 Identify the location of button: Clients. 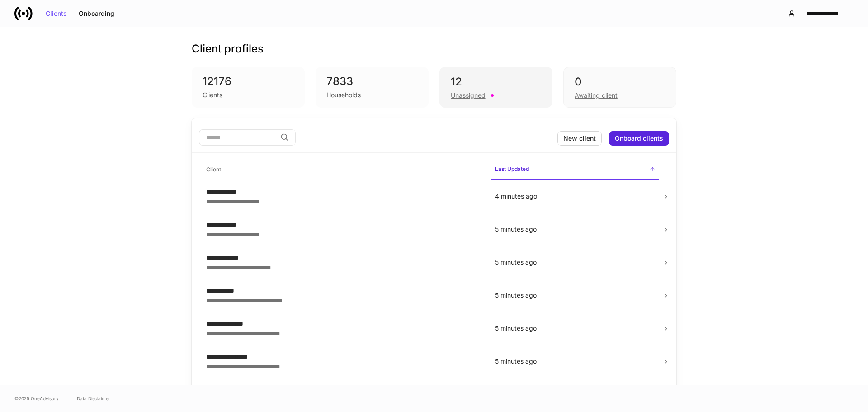
(56, 13).